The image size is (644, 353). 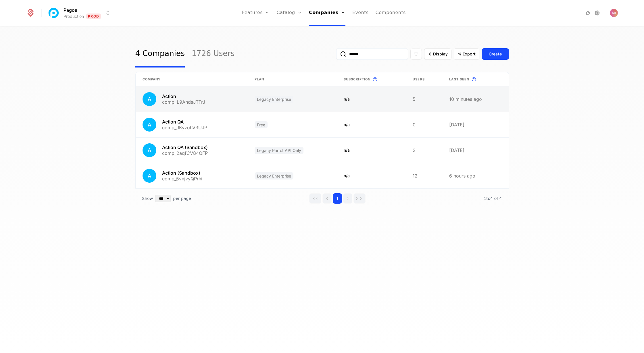 What do you see at coordinates (327, 199) in the screenshot?
I see `button: Go to previous page` at bounding box center [327, 199].